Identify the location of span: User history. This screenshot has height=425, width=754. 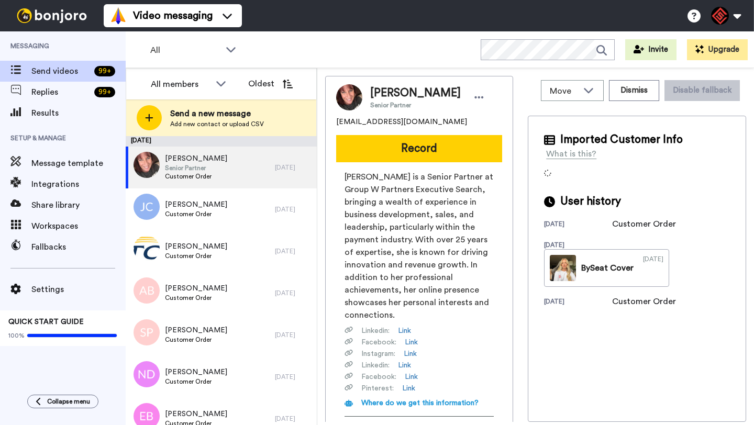
(590, 202).